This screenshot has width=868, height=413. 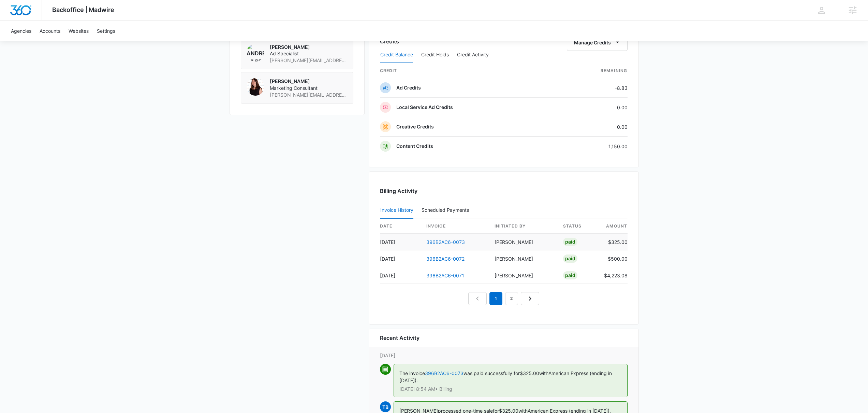 What do you see at coordinates (415, 127) in the screenshot?
I see `p: Creative Credits` at bounding box center [415, 127].